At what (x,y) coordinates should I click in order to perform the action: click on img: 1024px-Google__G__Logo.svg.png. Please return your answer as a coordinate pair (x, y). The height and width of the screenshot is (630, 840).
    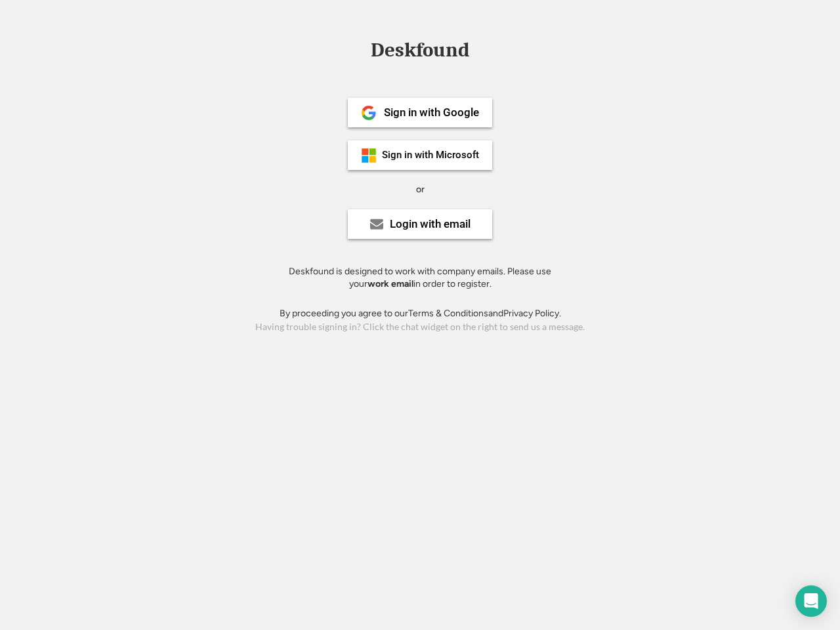
    Looking at the image, I should click on (368, 113).